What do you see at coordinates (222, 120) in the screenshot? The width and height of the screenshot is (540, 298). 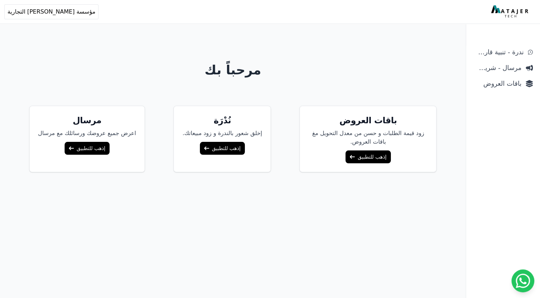 I see `h5: نُدْرَة` at bounding box center [222, 120].